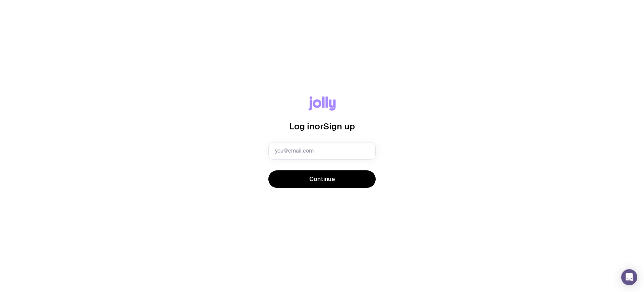 The image size is (644, 292). I want to click on span: Continue, so click(322, 179).